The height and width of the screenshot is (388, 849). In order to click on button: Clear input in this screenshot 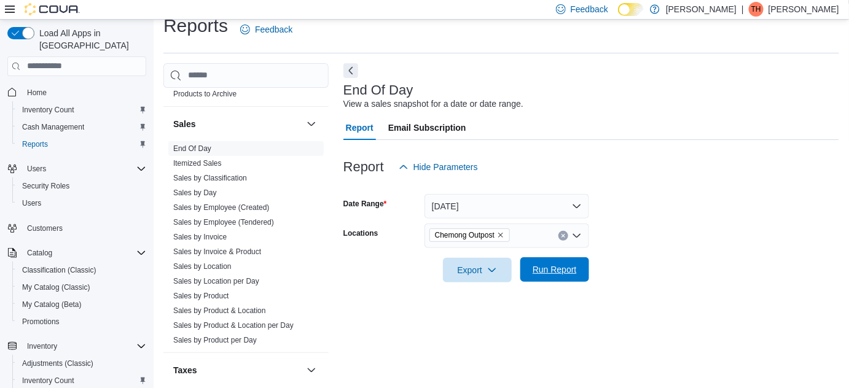, I will do `click(564, 236)`.